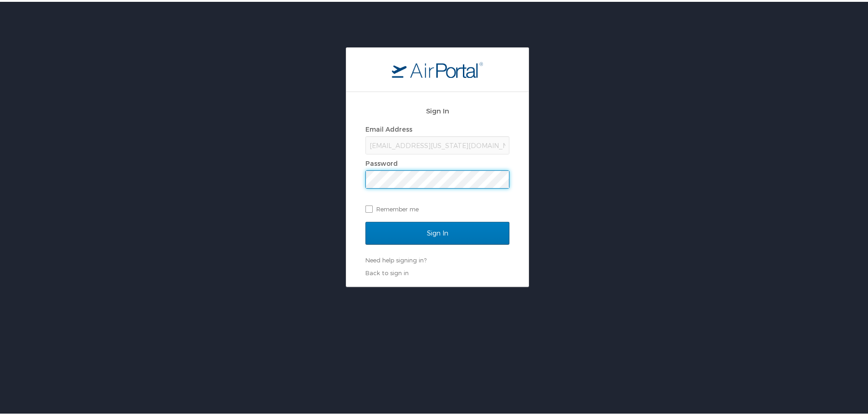 The width and height of the screenshot is (868, 415). I want to click on h2: Sign In, so click(437, 109).